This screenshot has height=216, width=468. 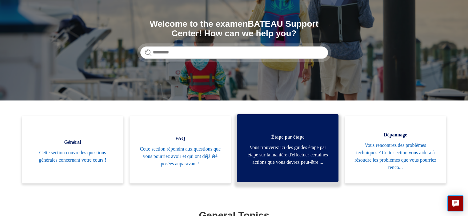 What do you see at coordinates (234, 29) in the screenshot?
I see `h1: Welcome to the examenBATEAU Support Center! How can we help you?` at bounding box center [234, 29].